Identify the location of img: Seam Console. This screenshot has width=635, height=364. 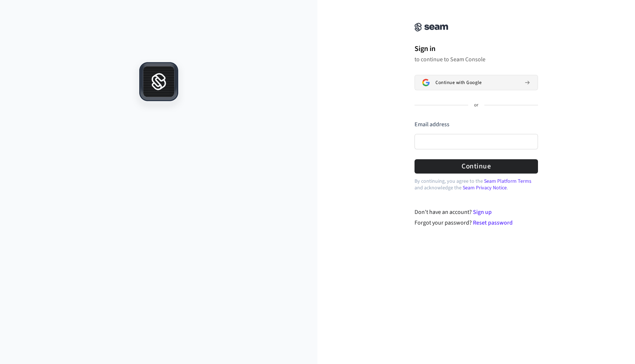
(431, 27).